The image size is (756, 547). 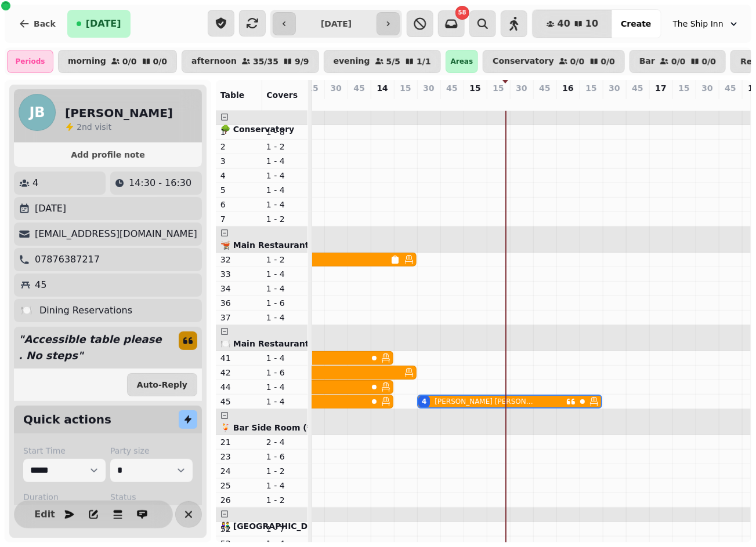 What do you see at coordinates (282, 95) in the screenshot?
I see `span: Covers` at bounding box center [282, 95].